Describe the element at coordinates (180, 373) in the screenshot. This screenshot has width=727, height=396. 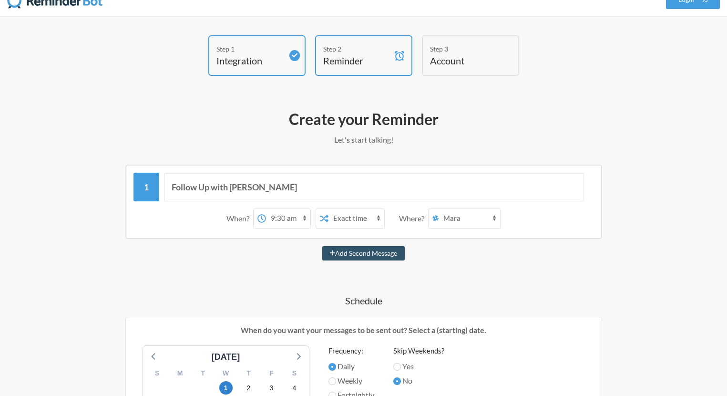
I see `div: M` at that location.